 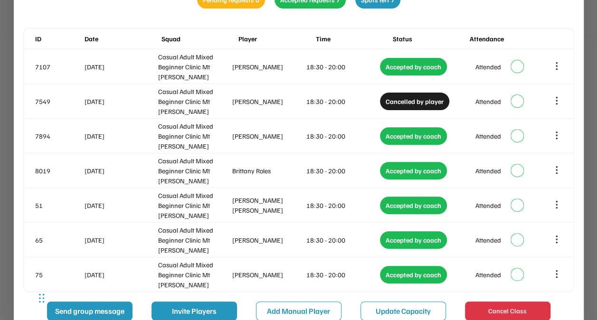 I want to click on div: Attendance, so click(x=508, y=38).